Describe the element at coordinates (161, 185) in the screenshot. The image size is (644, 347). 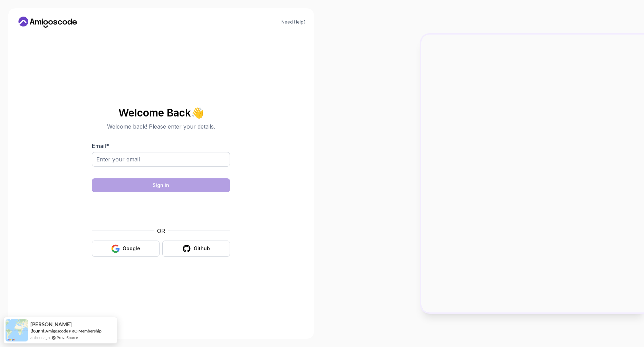
I see `button: Sign in` at that location.